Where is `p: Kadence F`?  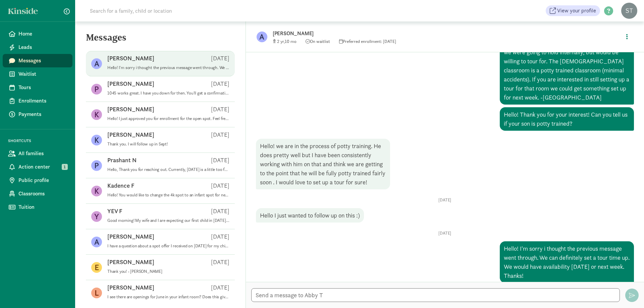
p: Kadence F is located at coordinates (121, 186).